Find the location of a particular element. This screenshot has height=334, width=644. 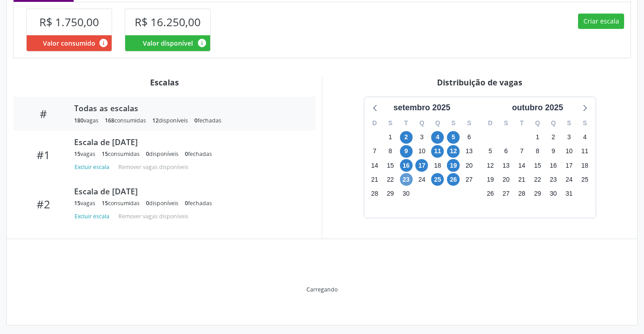

i: Valor disponível para agendamentos feitos para este serviço is located at coordinates (202, 43).